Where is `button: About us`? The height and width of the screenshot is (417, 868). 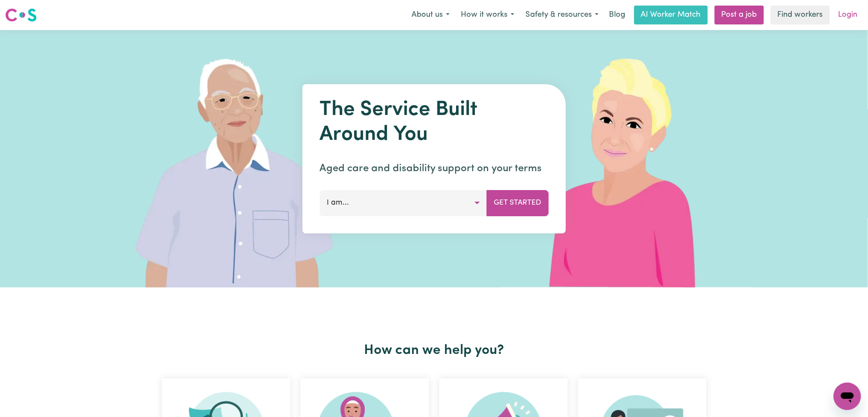 button: About us is located at coordinates (430, 15).